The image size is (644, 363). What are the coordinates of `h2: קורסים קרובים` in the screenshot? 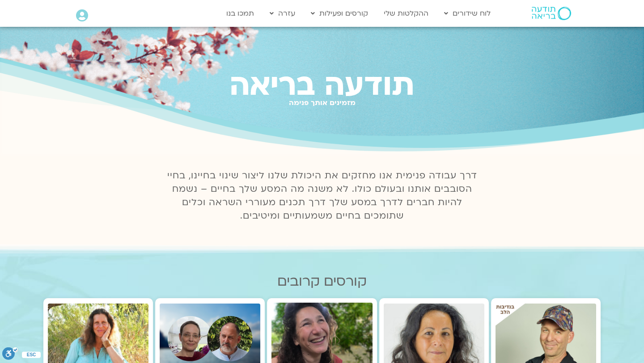 It's located at (322, 281).